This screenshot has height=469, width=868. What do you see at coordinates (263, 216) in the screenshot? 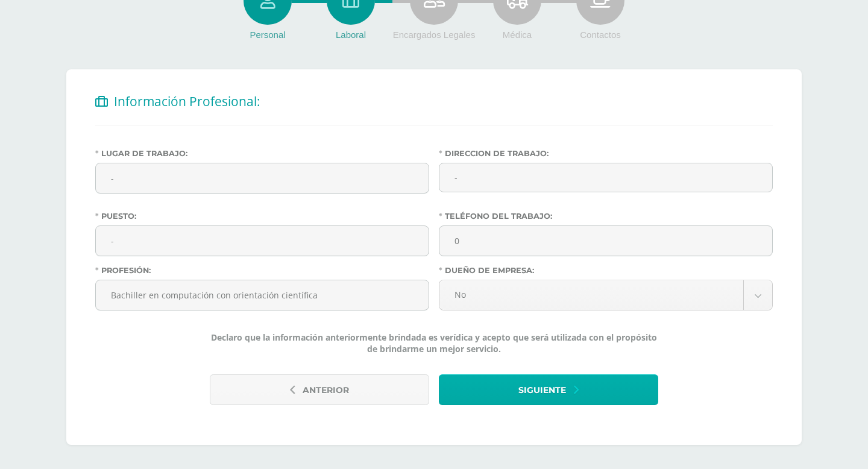
I see `label: Puesto:` at bounding box center [263, 216].